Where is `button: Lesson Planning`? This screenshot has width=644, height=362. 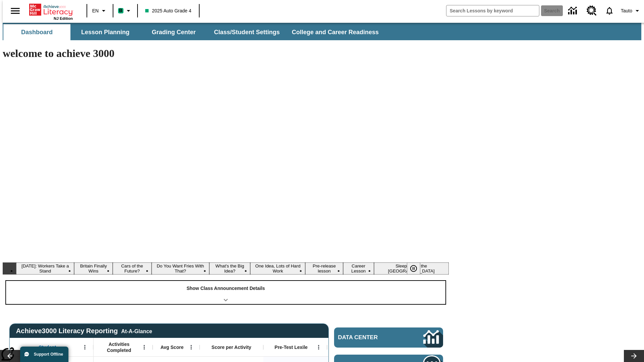
button: Lesson Planning is located at coordinates (105, 32).